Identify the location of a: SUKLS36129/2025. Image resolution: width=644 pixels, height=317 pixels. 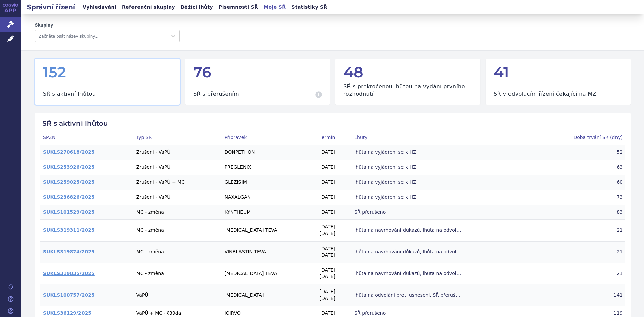
(67, 313).